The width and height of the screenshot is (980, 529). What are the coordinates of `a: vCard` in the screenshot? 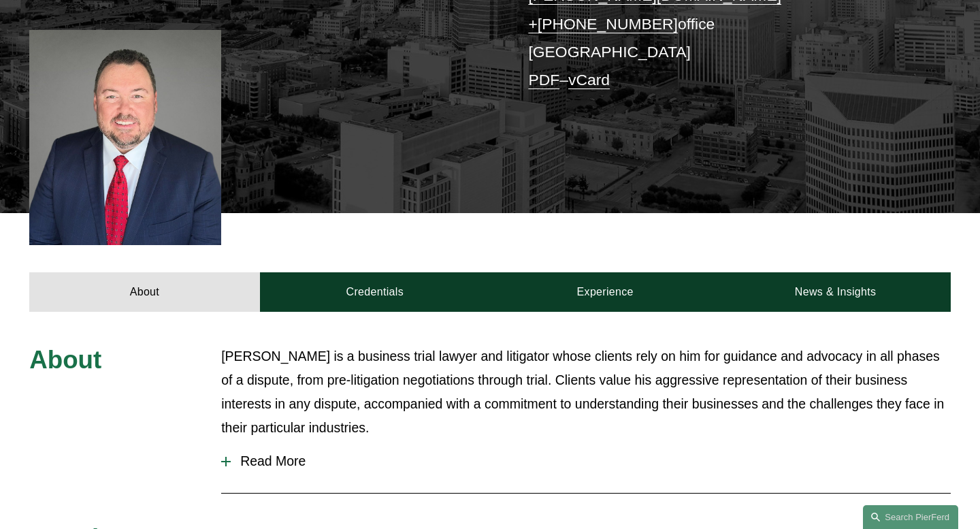 It's located at (589, 79).